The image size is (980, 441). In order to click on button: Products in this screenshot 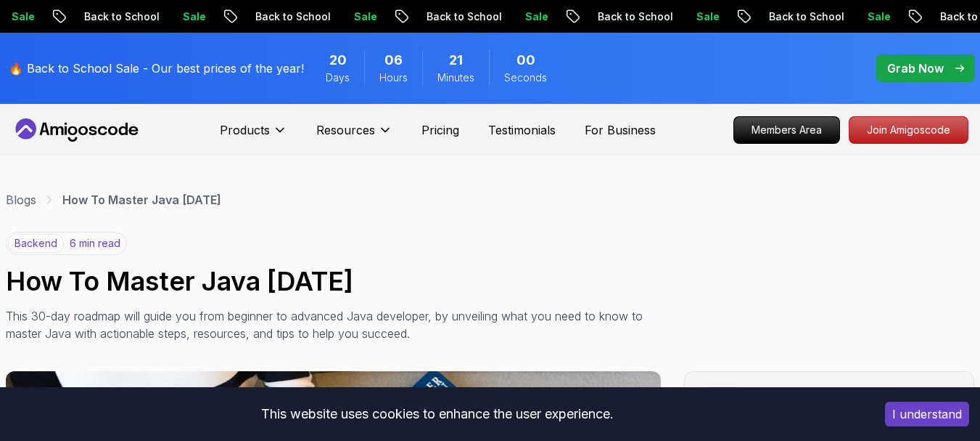, I will do `click(253, 136)`.